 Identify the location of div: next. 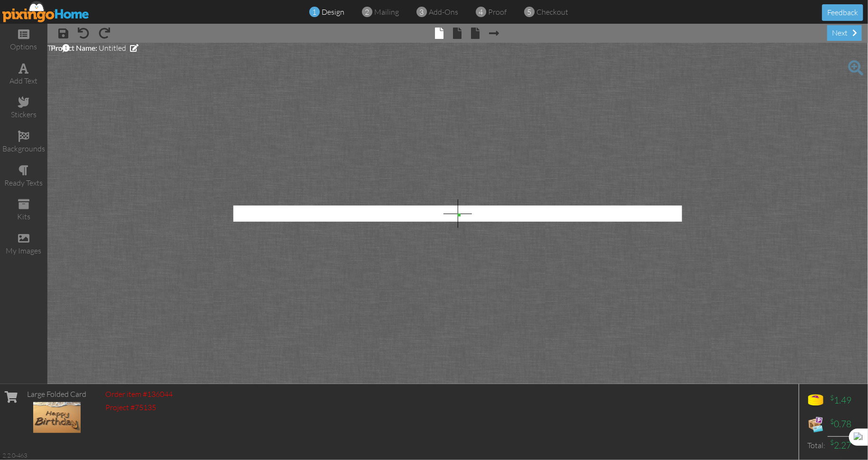
(845, 33).